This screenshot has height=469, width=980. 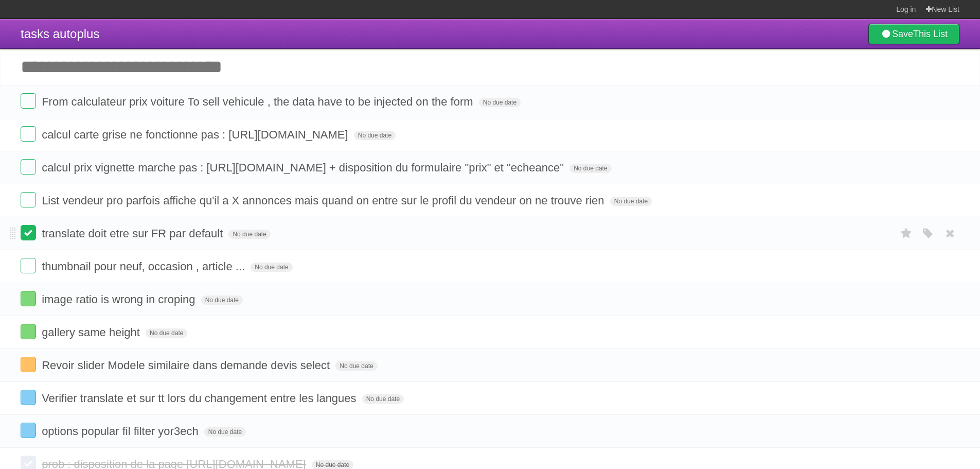 I want to click on span: options popular fil filter yor3ech, so click(x=122, y=431).